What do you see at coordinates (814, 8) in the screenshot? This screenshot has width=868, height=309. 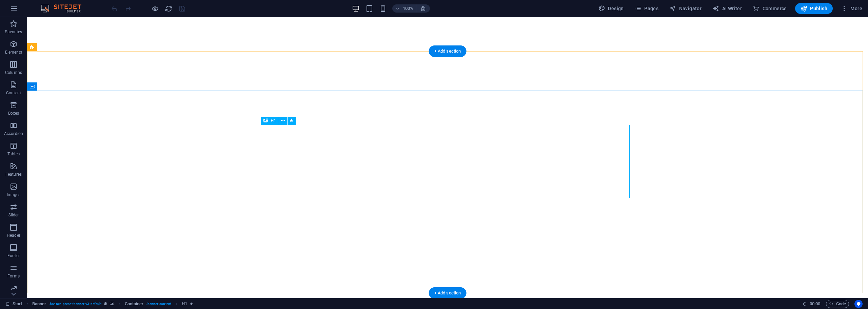 I see `span: Publish` at bounding box center [814, 8].